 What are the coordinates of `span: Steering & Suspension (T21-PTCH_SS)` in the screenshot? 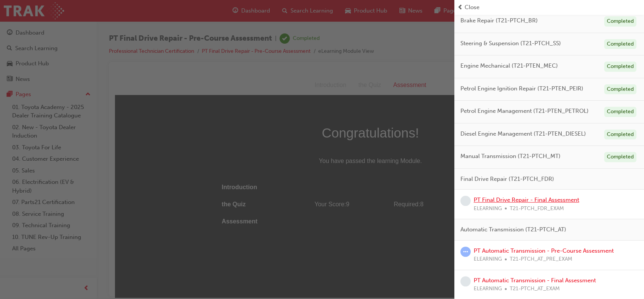 It's located at (511, 43).